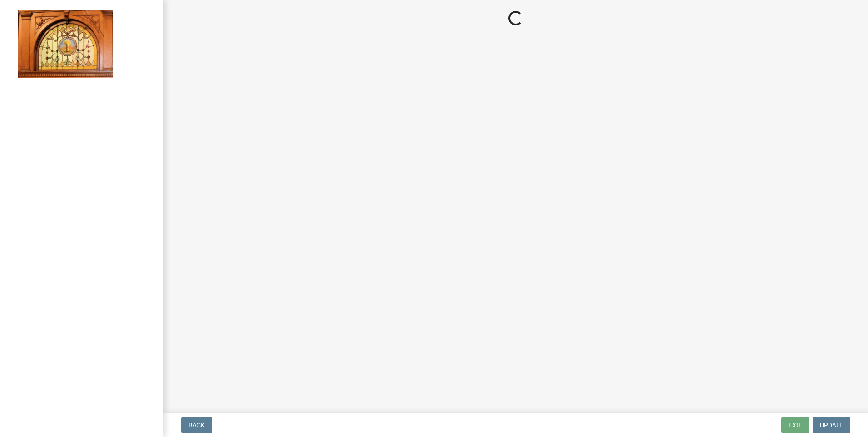 Image resolution: width=868 pixels, height=437 pixels. I want to click on button: Exit, so click(795, 425).